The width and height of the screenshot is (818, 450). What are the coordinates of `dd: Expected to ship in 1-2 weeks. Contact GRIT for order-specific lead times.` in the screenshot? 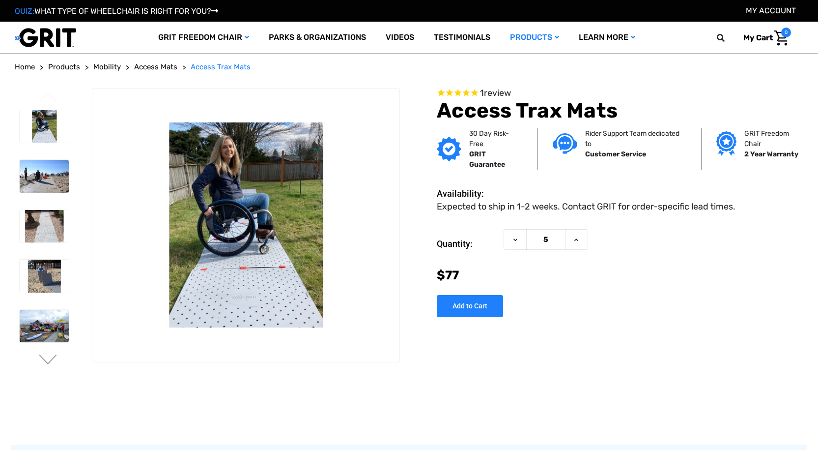 It's located at (586, 206).